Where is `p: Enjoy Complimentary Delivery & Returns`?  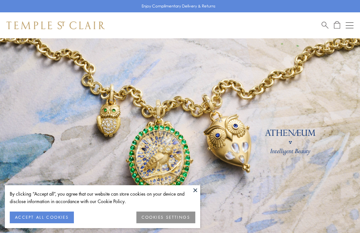 p: Enjoy Complimentary Delivery & Returns is located at coordinates (178, 6).